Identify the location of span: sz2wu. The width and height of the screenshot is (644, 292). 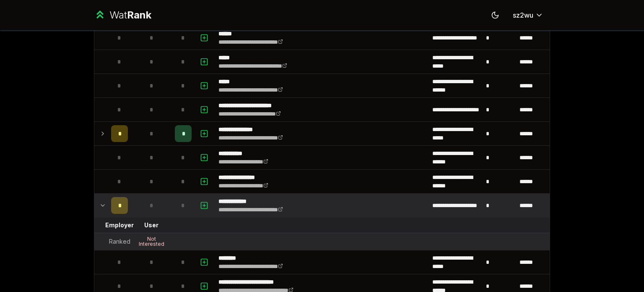
(523, 15).